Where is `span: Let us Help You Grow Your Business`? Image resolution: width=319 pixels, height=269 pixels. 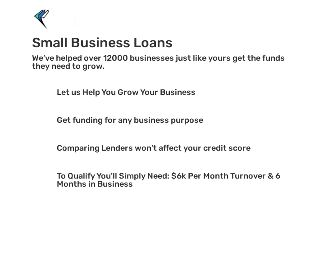
span: Let us Help You Grow Your Business is located at coordinates (126, 92).